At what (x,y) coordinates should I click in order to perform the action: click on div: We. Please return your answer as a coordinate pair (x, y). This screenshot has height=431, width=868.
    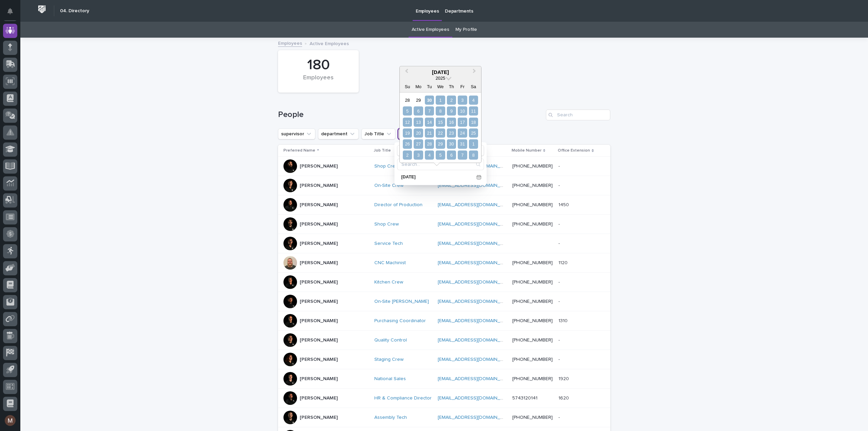
    Looking at the image, I should click on (440, 86).